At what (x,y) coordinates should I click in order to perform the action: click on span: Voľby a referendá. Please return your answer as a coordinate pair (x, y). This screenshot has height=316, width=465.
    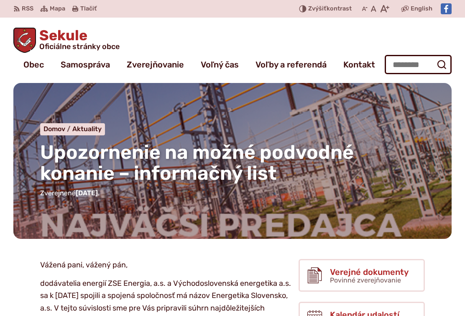
    Looking at the image, I should click on (291, 64).